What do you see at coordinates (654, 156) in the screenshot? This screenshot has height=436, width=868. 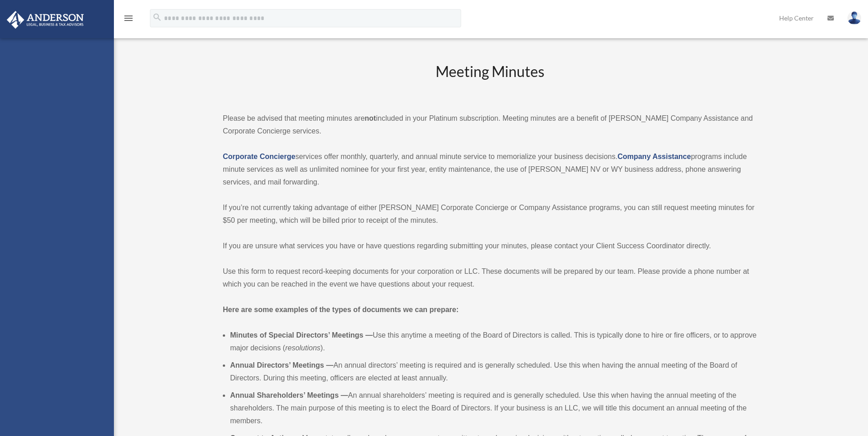 I see `a: Company Assistance` at bounding box center [654, 156].